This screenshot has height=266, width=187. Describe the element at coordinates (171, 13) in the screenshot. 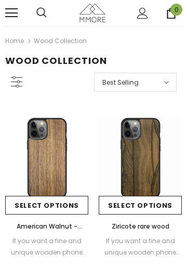

I see `a: 0` at that location.